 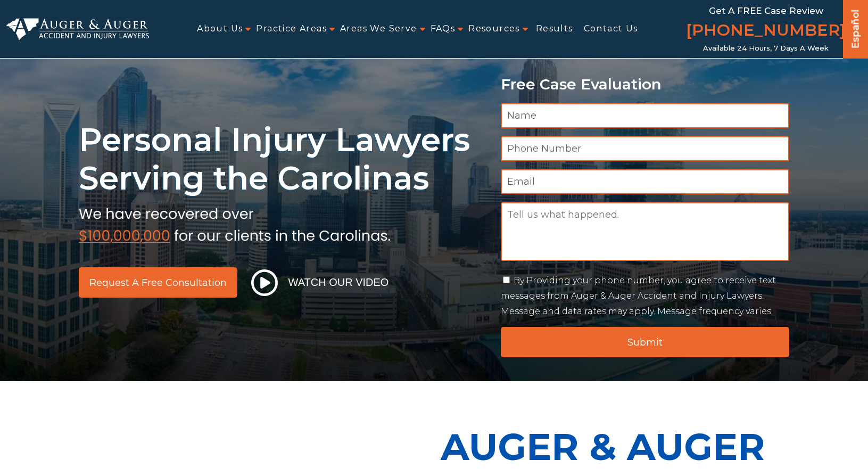 I want to click on a: Results, so click(x=555, y=29).